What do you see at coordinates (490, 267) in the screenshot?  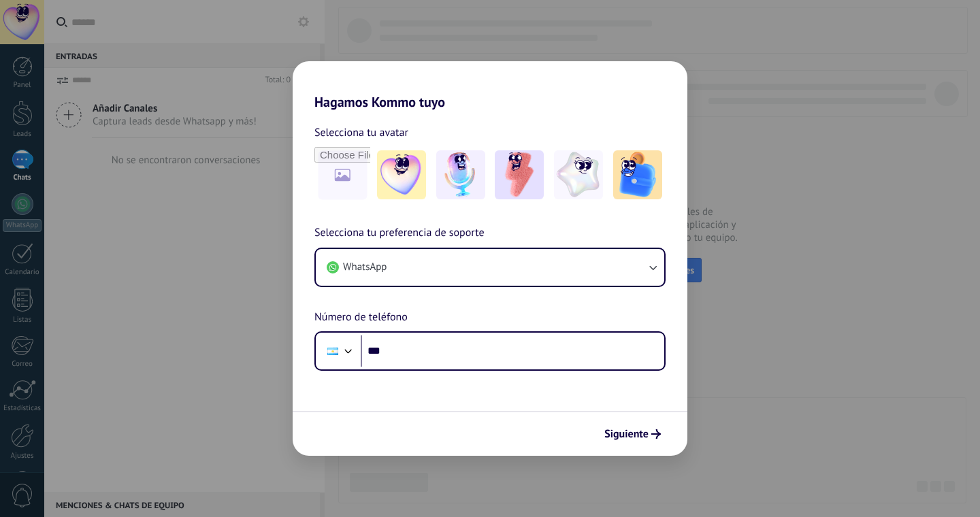 I see `button: WhatsApp` at bounding box center [490, 267].